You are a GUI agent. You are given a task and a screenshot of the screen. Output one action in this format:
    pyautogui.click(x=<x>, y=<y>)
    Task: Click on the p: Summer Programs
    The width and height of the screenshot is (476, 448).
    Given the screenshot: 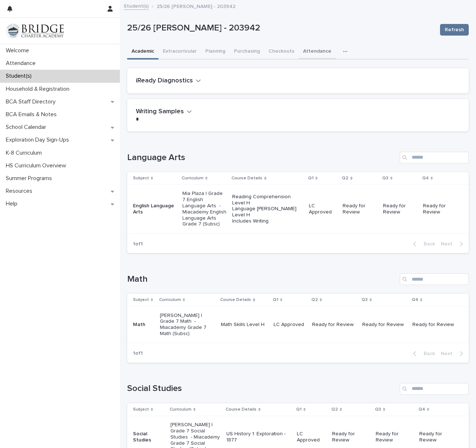 What is the action you would take?
    pyautogui.click(x=30, y=178)
    